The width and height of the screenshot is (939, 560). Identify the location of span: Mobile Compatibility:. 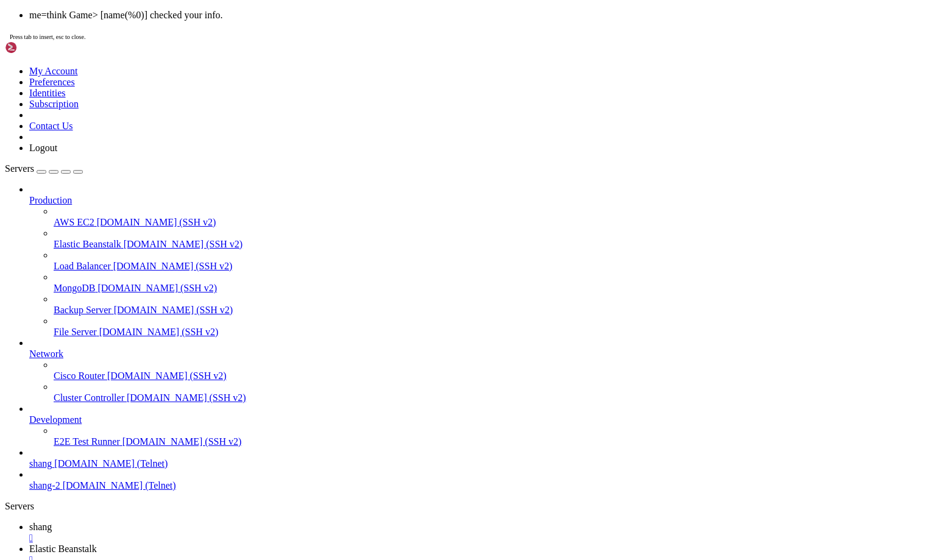
(61, 118).